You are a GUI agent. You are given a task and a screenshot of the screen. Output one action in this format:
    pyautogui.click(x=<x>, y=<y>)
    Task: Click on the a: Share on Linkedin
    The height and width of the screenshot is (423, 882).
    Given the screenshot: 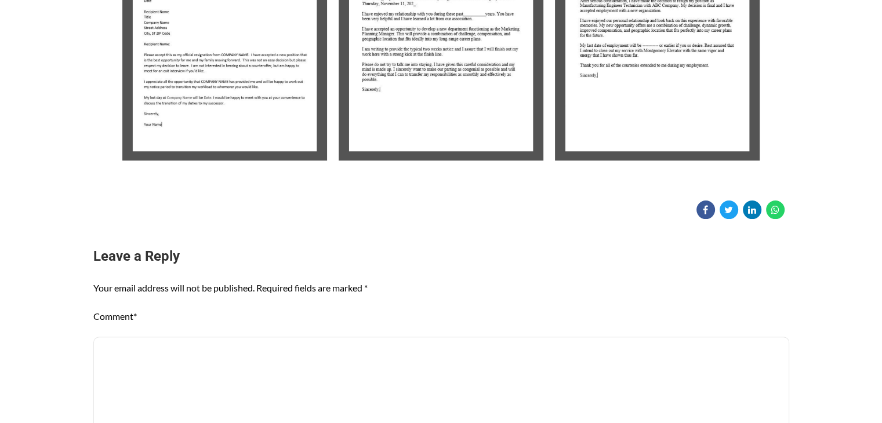 What is the action you would take?
    pyautogui.click(x=752, y=210)
    